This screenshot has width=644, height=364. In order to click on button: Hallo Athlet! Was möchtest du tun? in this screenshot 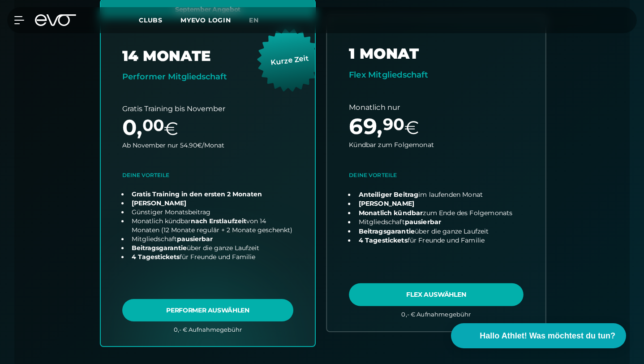, I will do `click(538, 336)`.